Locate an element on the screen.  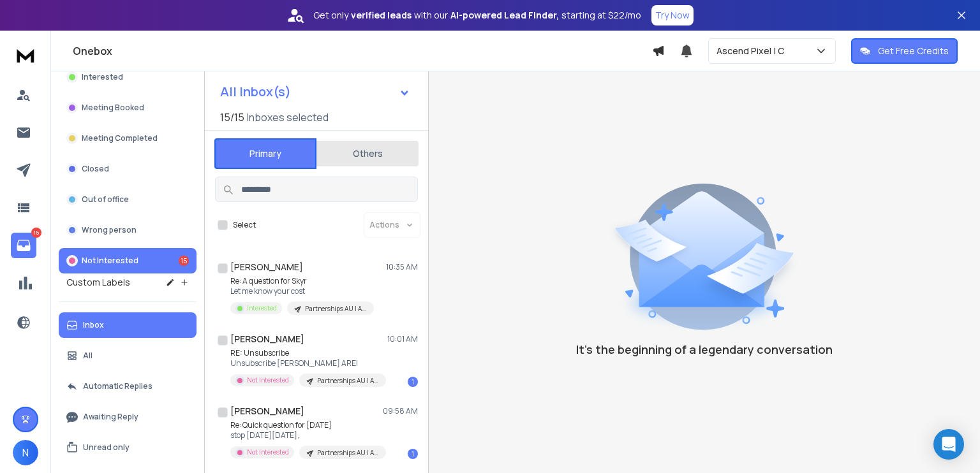
button: Not Interested15 is located at coordinates (127, 261).